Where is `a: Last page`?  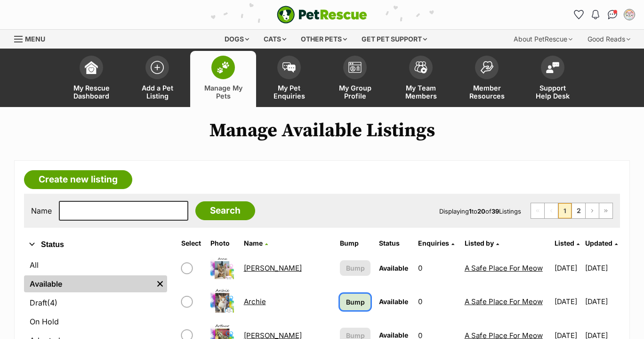 a: Last page is located at coordinates (606, 211).